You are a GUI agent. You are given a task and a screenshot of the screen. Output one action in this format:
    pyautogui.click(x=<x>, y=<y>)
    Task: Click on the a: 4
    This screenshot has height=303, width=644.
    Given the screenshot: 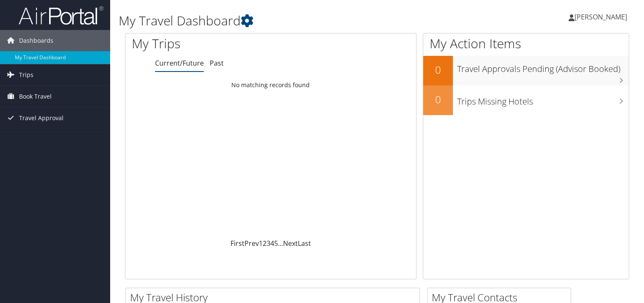 What is the action you would take?
    pyautogui.click(x=272, y=243)
    